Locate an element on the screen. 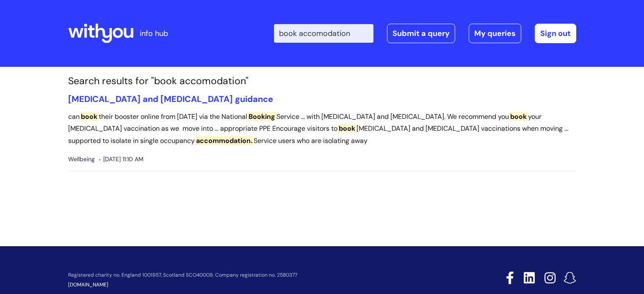 The height and width of the screenshot is (294, 644). h1: Search results for "book accomodation" is located at coordinates (322, 81).